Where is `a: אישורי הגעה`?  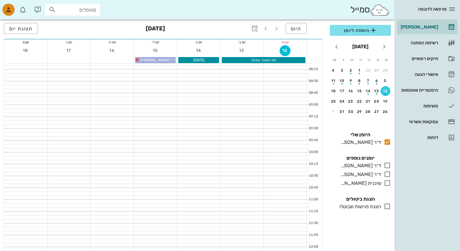 a: אישורי הגעה is located at coordinates (427, 74).